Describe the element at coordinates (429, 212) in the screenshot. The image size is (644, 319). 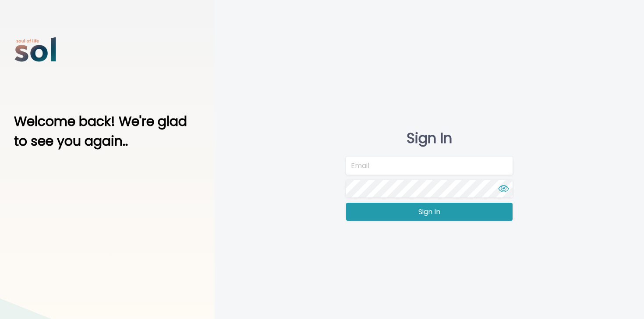
I see `button: Sign In` at that location.